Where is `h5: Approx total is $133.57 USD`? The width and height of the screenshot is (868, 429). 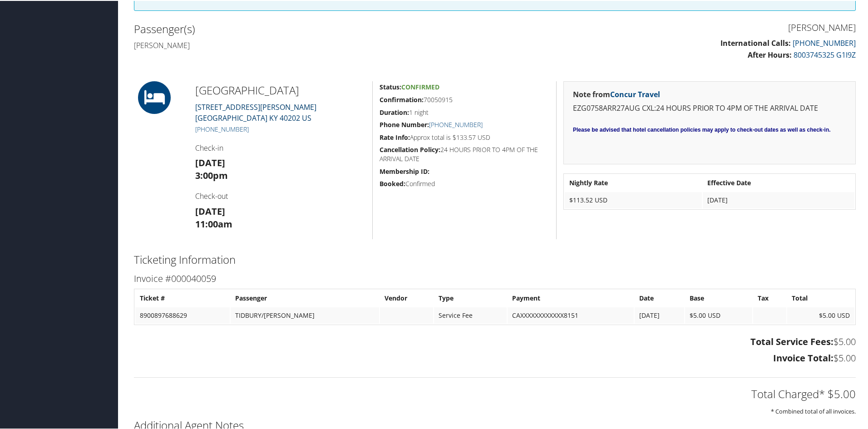
h5: Approx total is $133.57 USD is located at coordinates (464, 137).